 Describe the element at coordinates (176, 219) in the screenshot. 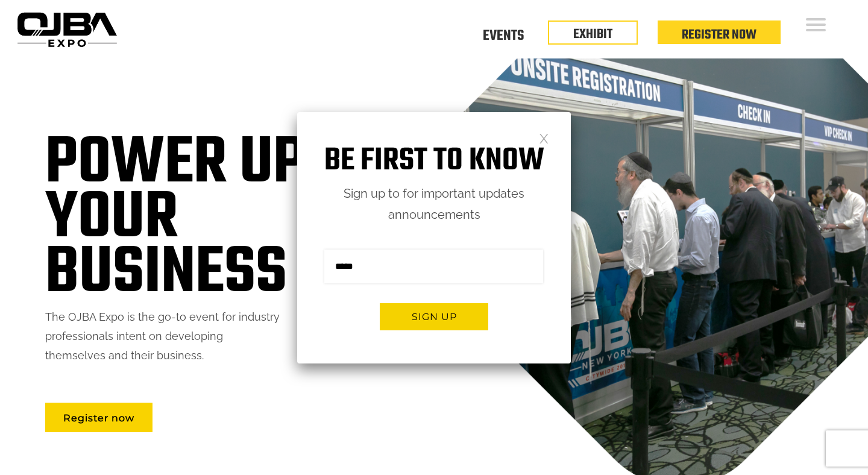

I see `h1: Power up your business` at that location.